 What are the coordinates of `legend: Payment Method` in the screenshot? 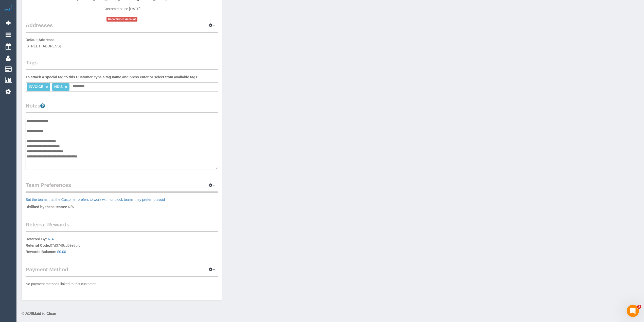 It's located at (122, 271).